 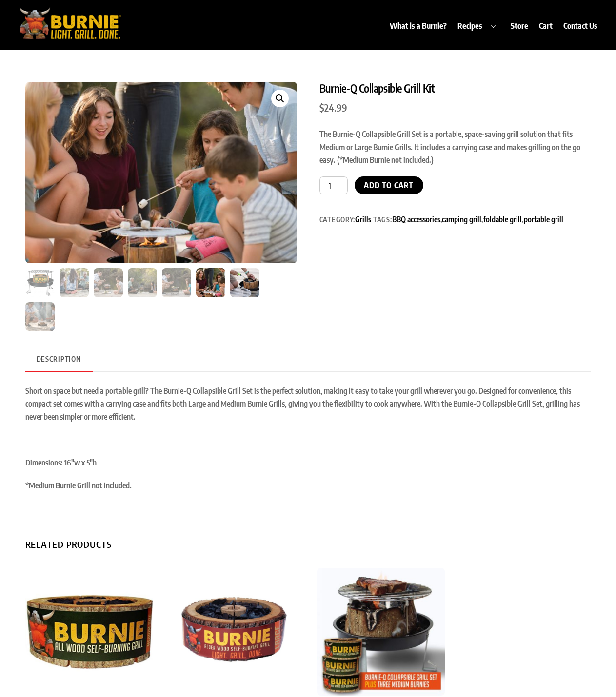 What do you see at coordinates (333, 107) in the screenshot?
I see `bdi: 24.99` at bounding box center [333, 107].